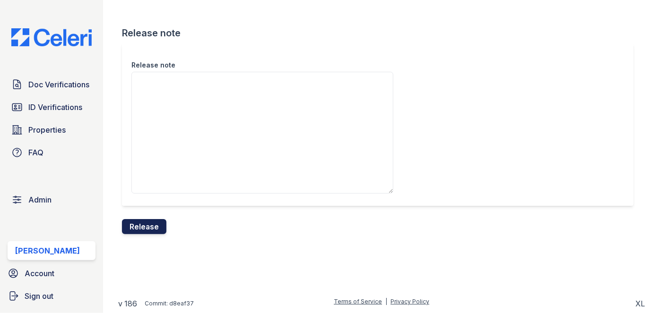 This screenshot has width=660, height=313. What do you see at coordinates (52, 107) in the screenshot?
I see `a: ID Verifications` at bounding box center [52, 107].